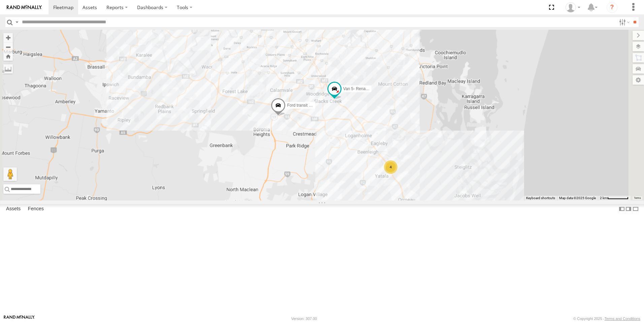  I want to click on label: Search Query, so click(16, 22).